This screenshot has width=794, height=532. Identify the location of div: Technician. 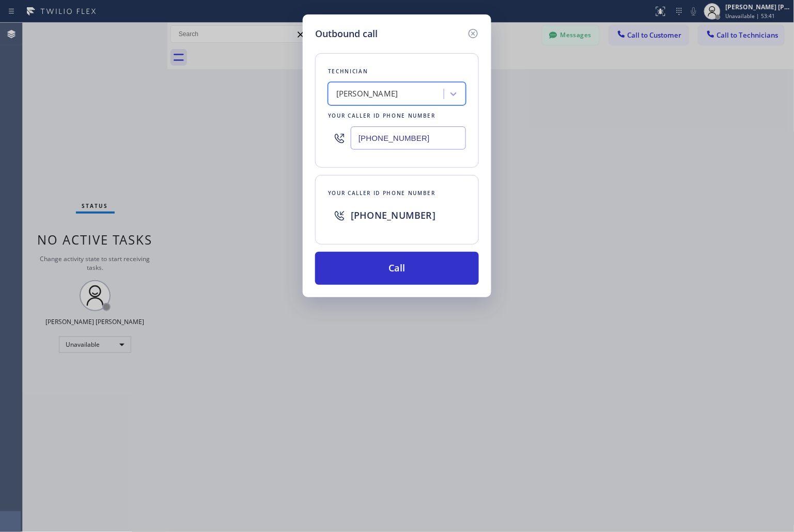
(396, 71).